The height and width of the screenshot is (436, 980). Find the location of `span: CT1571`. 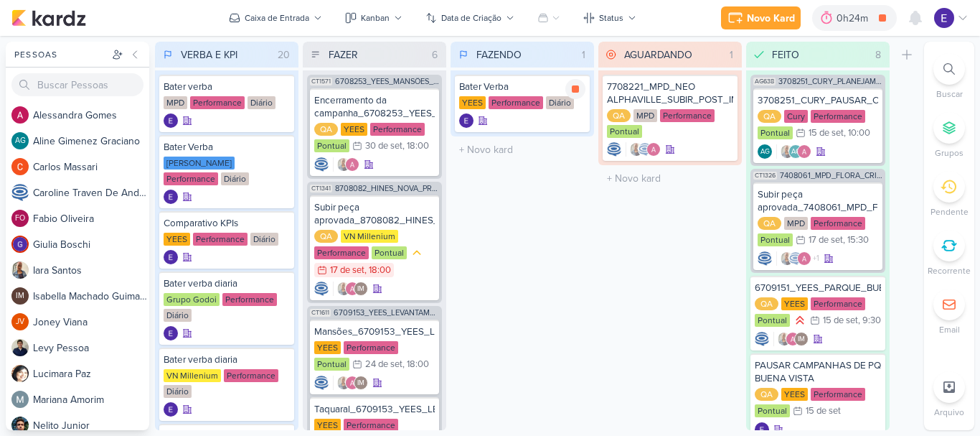

span: CT1571 is located at coordinates (320, 81).